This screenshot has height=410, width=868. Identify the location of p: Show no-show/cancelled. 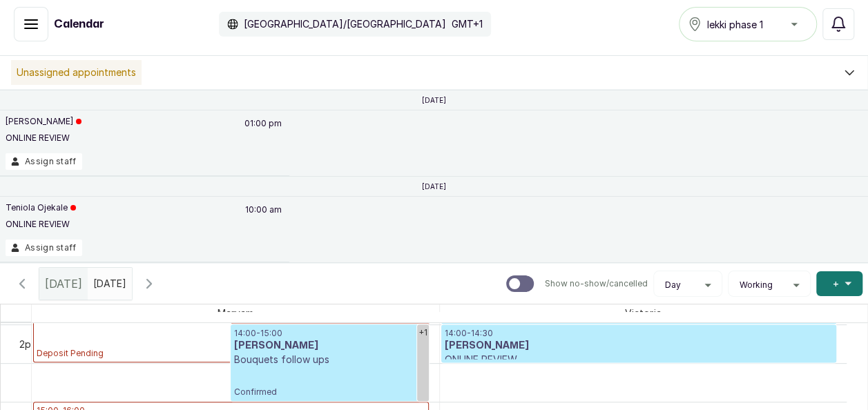
(595, 284).